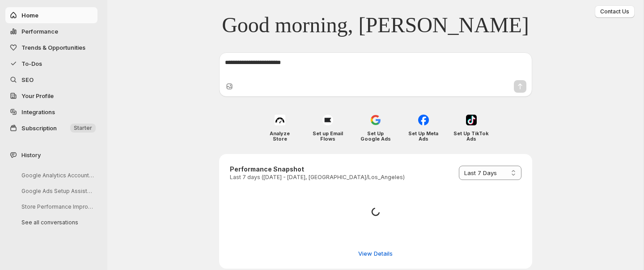  Describe the element at coordinates (30, 15) in the screenshot. I see `span: Home` at that location.